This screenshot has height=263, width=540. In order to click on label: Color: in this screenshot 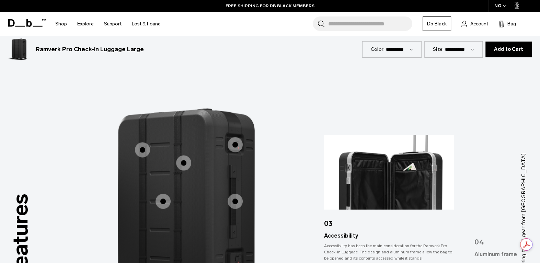, I will do `click(377, 49)`.